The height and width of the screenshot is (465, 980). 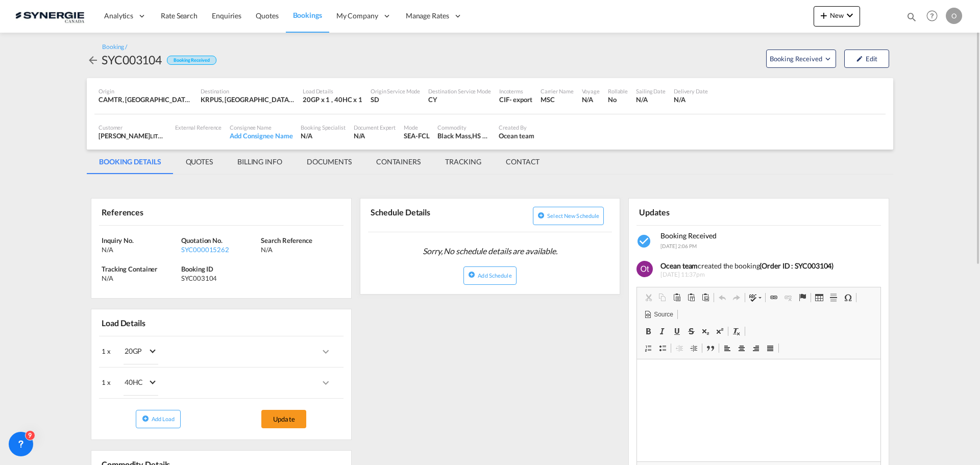 I want to click on button: icon-pencilEdit, so click(x=867, y=59).